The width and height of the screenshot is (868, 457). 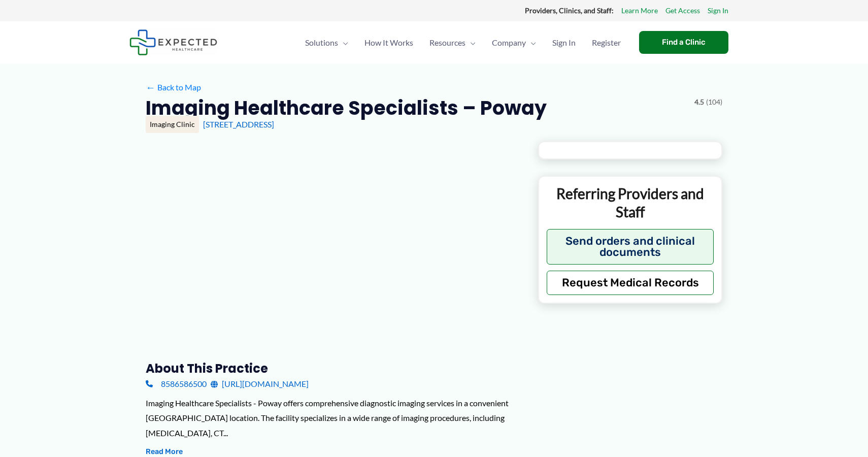 I want to click on div: Find a Clinic, so click(x=684, y=42).